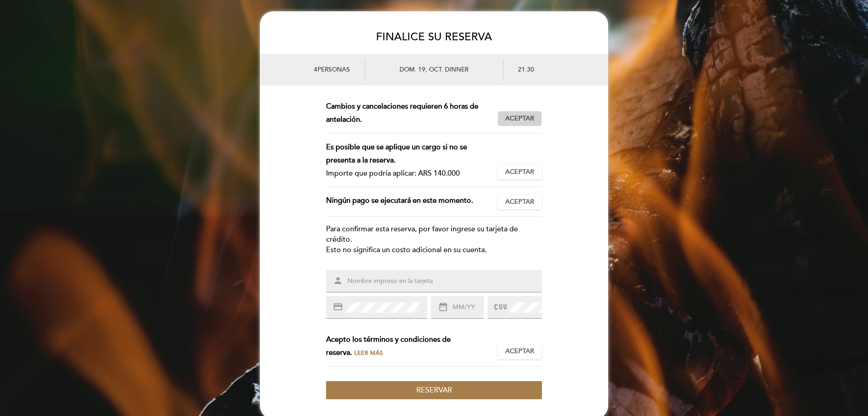  I want to click on div: dom. 19, oct. DINNER, so click(434, 69).